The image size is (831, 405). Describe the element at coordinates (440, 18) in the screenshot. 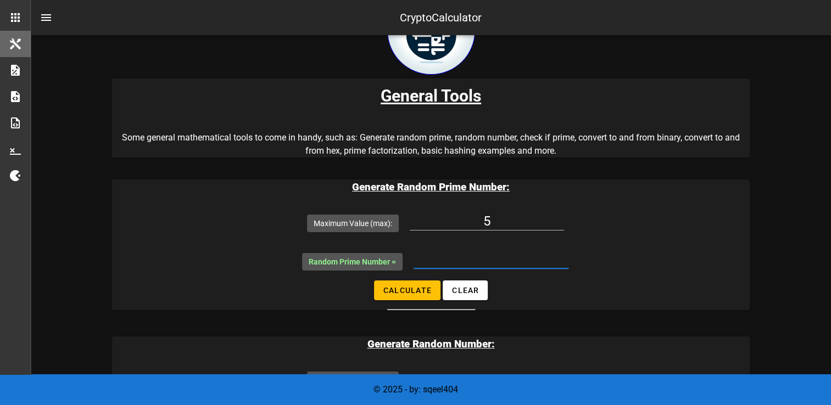

I see `div: CryptoCalculator` at that location.